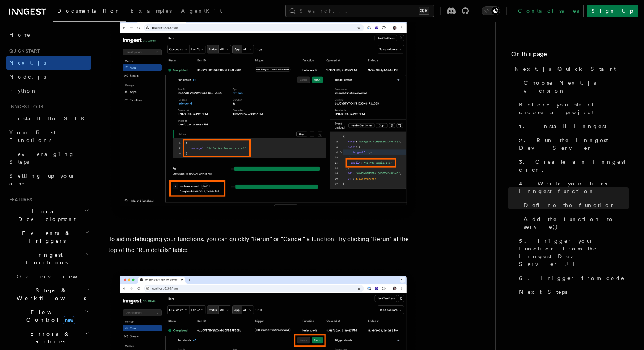  Describe the element at coordinates (424, 11) in the screenshot. I see `kbd: ⌘K` at that location.